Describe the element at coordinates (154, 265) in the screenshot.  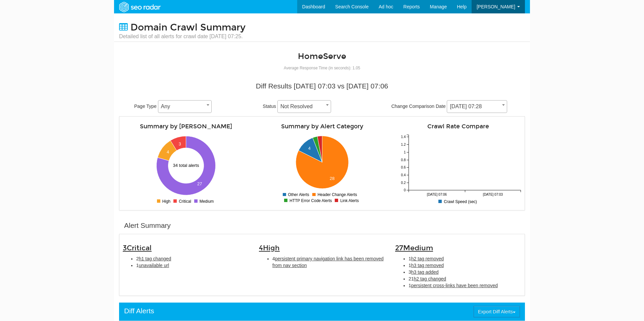
I see `span: unavailable url` at that location.